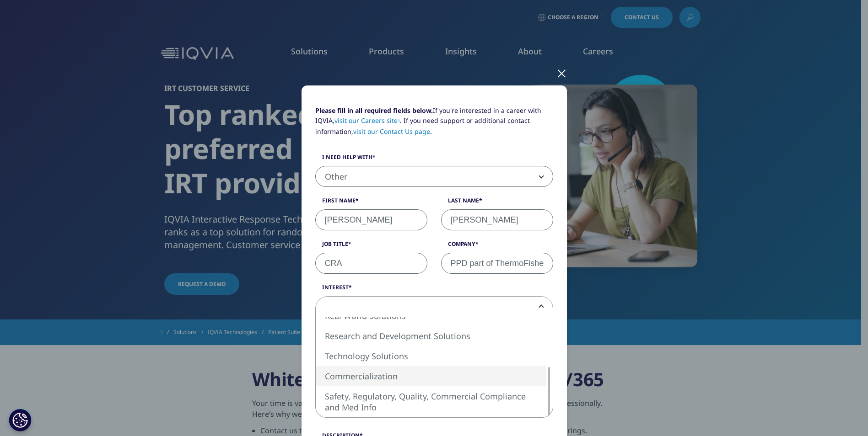 This screenshot has height=436, width=868. Describe the element at coordinates (392, 131) in the screenshot. I see `a: visit our Contact Us page` at that location.